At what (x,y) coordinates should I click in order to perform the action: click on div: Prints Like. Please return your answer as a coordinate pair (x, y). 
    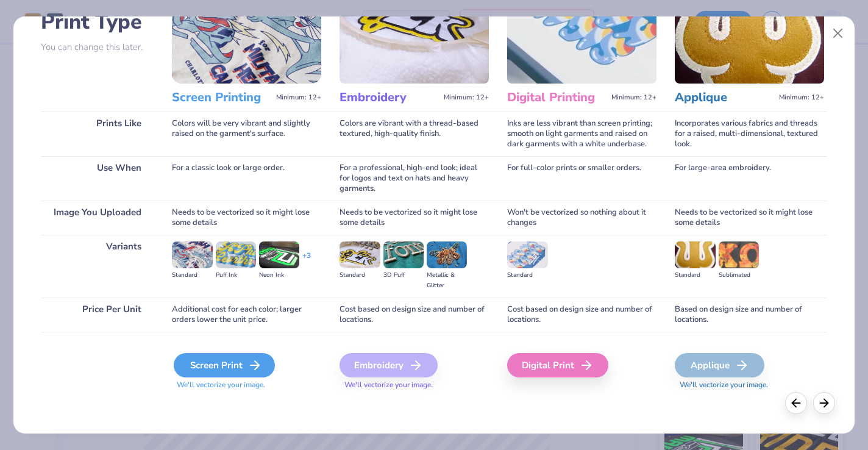
    Looking at the image, I should click on (97, 133).